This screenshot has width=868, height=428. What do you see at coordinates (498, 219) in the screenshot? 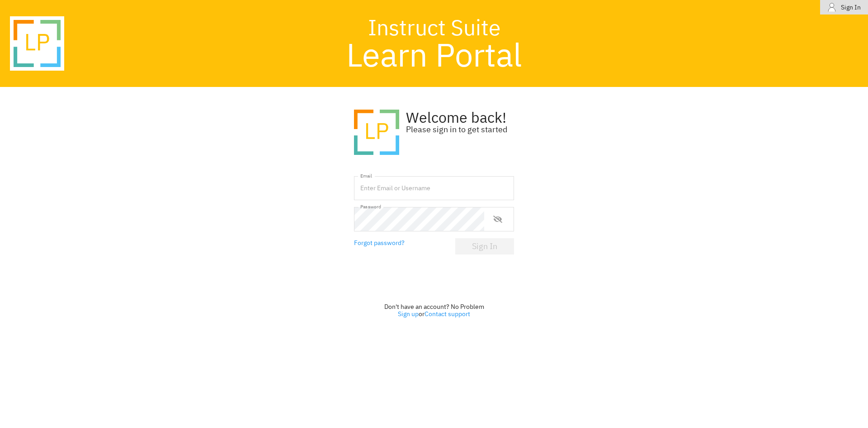
I see `button: show or hide password` at bounding box center [498, 219].